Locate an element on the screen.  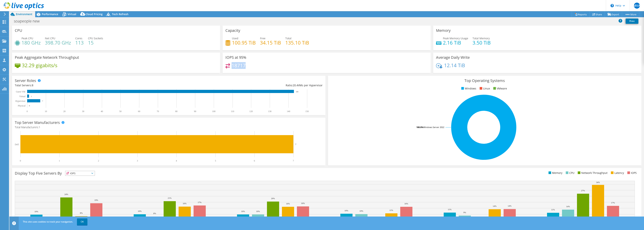
span: Free is located at coordinates (263, 38).